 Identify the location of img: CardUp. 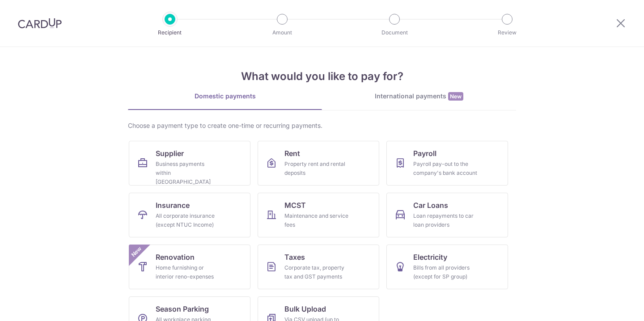
(40, 23).